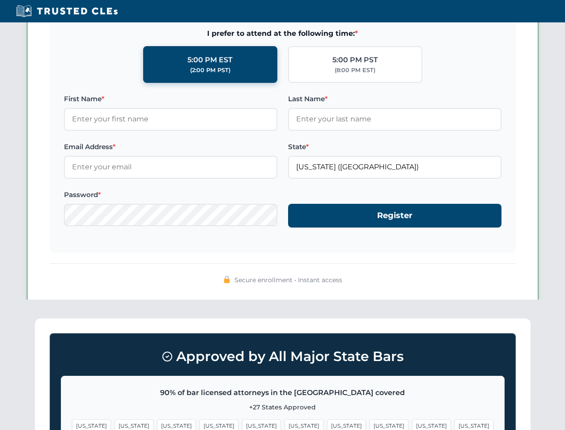 This screenshot has height=430, width=565. I want to click on label: First Name, so click(171, 99).